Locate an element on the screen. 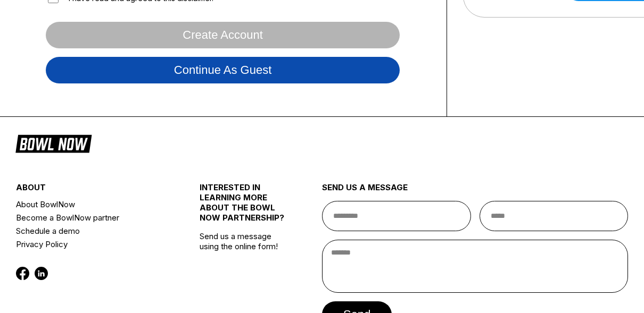  a: Become a BowlNow partner is located at coordinates (93, 217).